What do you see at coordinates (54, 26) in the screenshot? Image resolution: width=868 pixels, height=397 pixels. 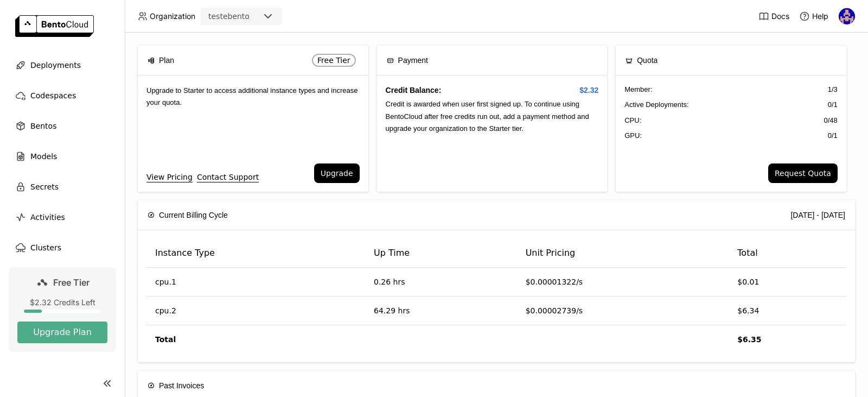 I see `img: logo` at bounding box center [54, 26].